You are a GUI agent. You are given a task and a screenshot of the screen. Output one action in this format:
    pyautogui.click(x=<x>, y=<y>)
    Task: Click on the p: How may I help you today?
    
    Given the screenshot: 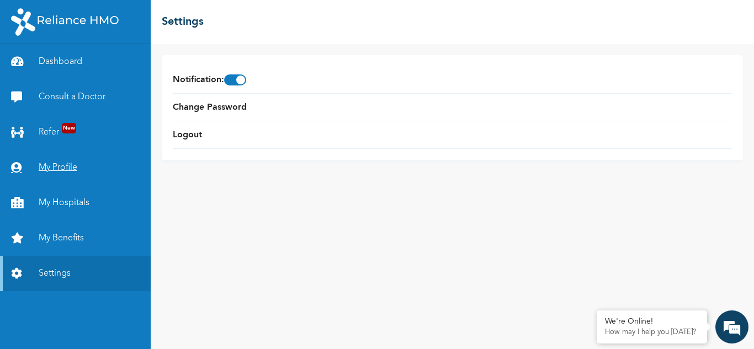 What is the action you would take?
    pyautogui.click(x=652, y=333)
    